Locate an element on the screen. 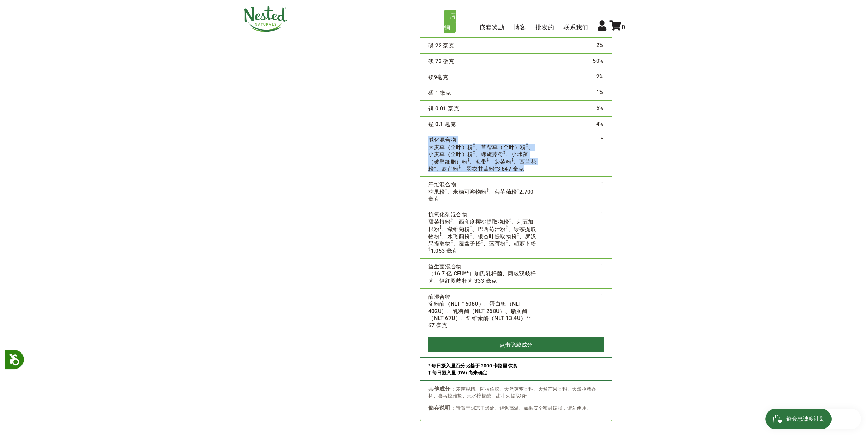  font: 、刺五加根粉 is located at coordinates (481, 225).